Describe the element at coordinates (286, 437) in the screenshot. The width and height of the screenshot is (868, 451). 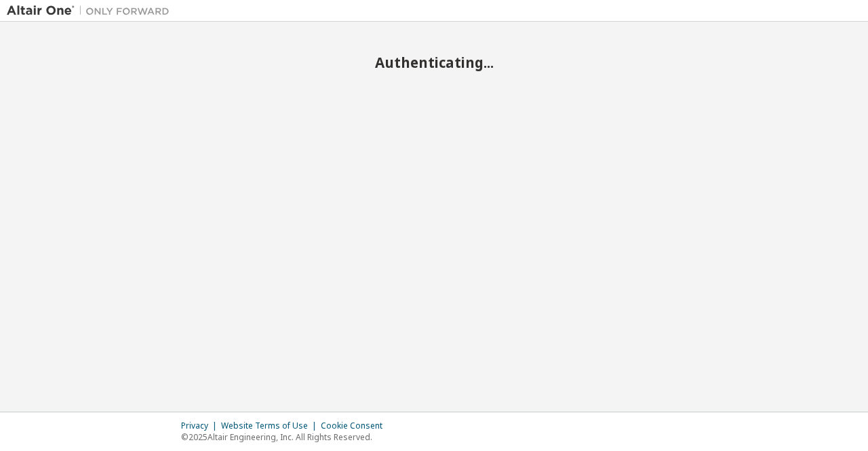
I see `p: © 2025 Altair Engineering, Inc. All Rights Reserved.` at that location.